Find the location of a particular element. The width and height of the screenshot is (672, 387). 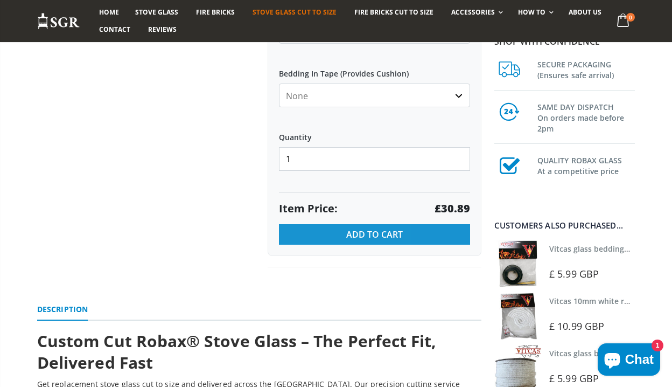

label: Bedding In Tape (Provides Cushion) is located at coordinates (375, 69).